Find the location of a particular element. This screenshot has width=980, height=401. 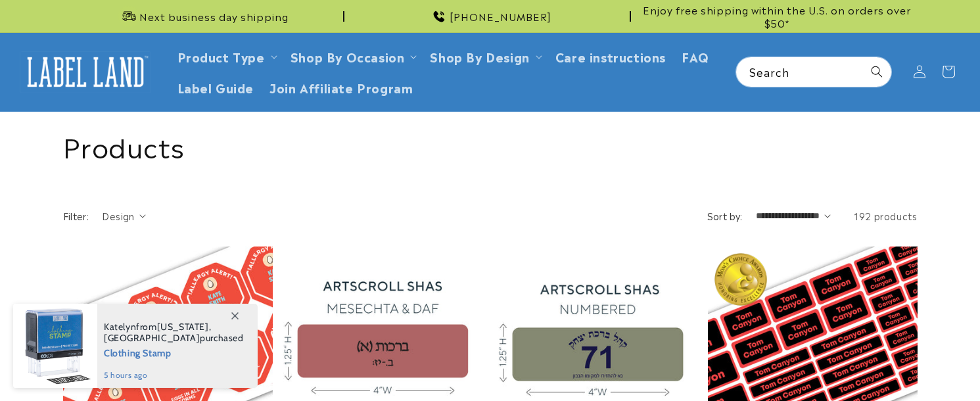

span: Shop By Occasion is located at coordinates (348, 55).